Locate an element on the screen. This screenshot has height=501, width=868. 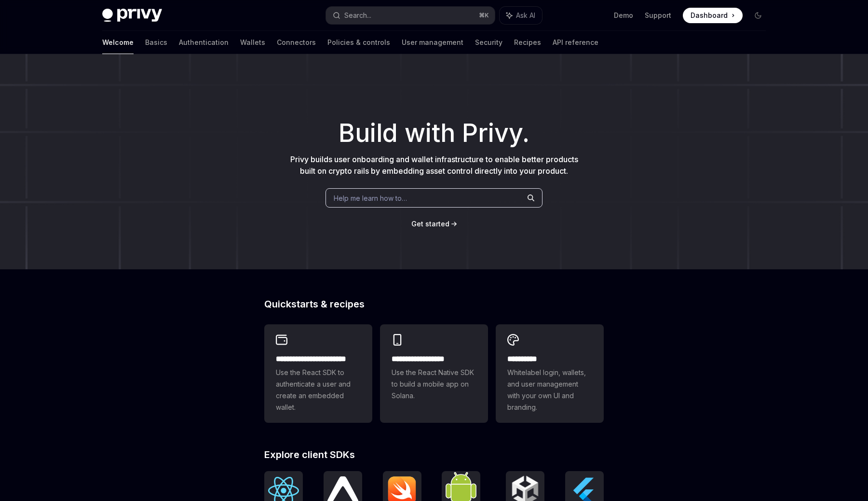
a: Policies & controls is located at coordinates (359, 43).